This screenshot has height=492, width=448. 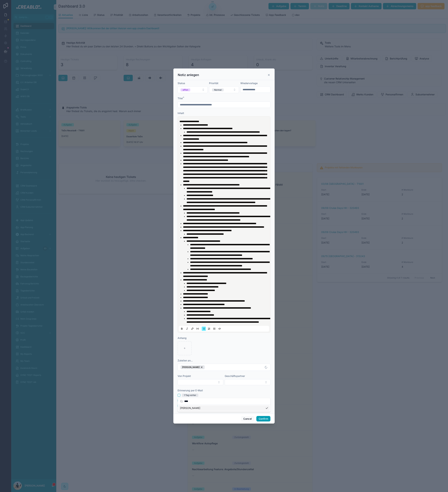 What do you see at coordinates (218, 90) in the screenshot?
I see `div: Normal` at bounding box center [218, 90].